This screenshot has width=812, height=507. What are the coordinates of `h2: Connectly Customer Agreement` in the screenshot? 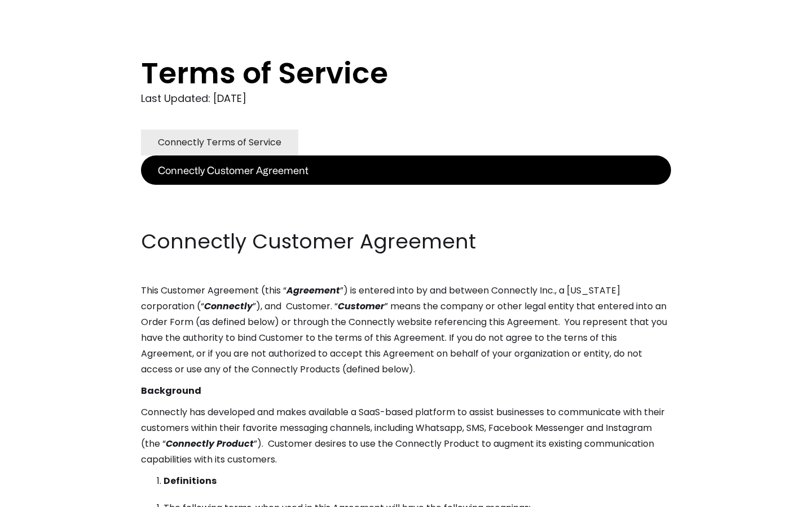 It's located at (406, 242).